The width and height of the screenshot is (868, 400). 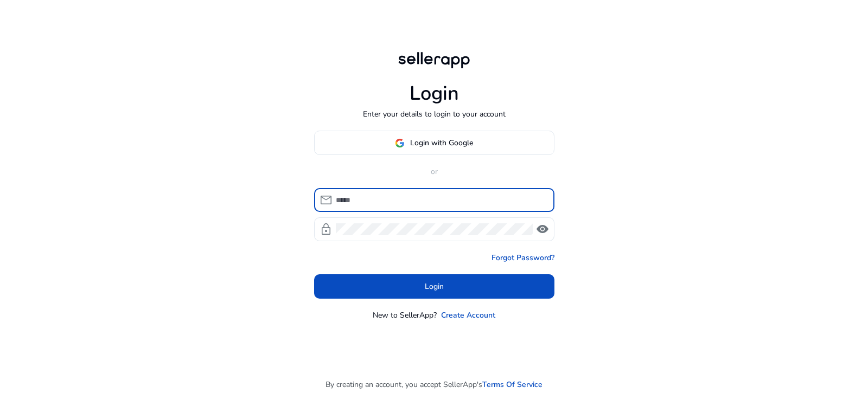 What do you see at coordinates (405, 315) in the screenshot?
I see `p: New to SellerApp?` at bounding box center [405, 315].